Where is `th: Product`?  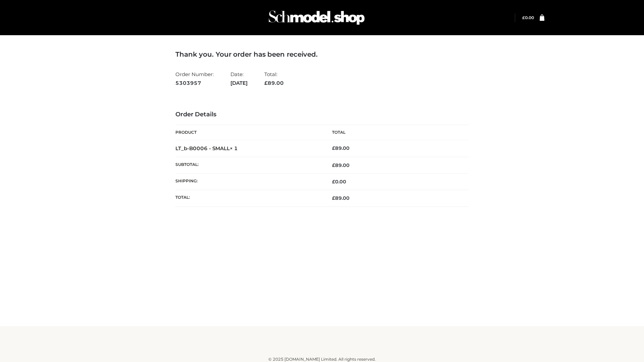 th: Product is located at coordinates (248, 132).